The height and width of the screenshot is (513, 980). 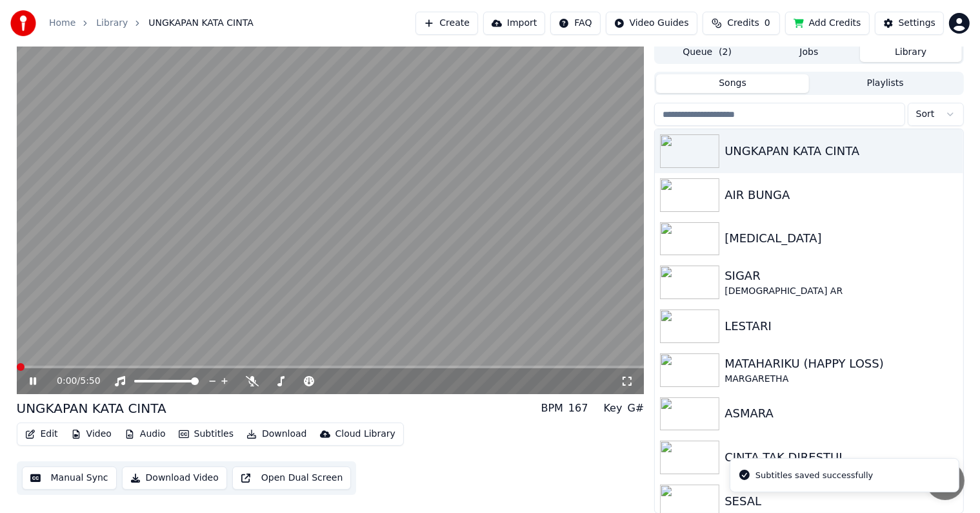 I want to click on button: Queue, so click(x=707, y=52).